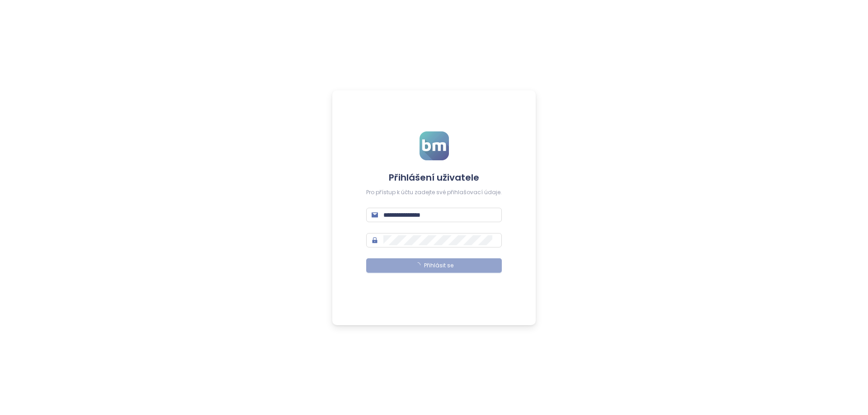  What do you see at coordinates (434, 192) in the screenshot?
I see `div: Pro přístup k účtu zadejte své přihlašovací údaje.` at bounding box center [434, 192].